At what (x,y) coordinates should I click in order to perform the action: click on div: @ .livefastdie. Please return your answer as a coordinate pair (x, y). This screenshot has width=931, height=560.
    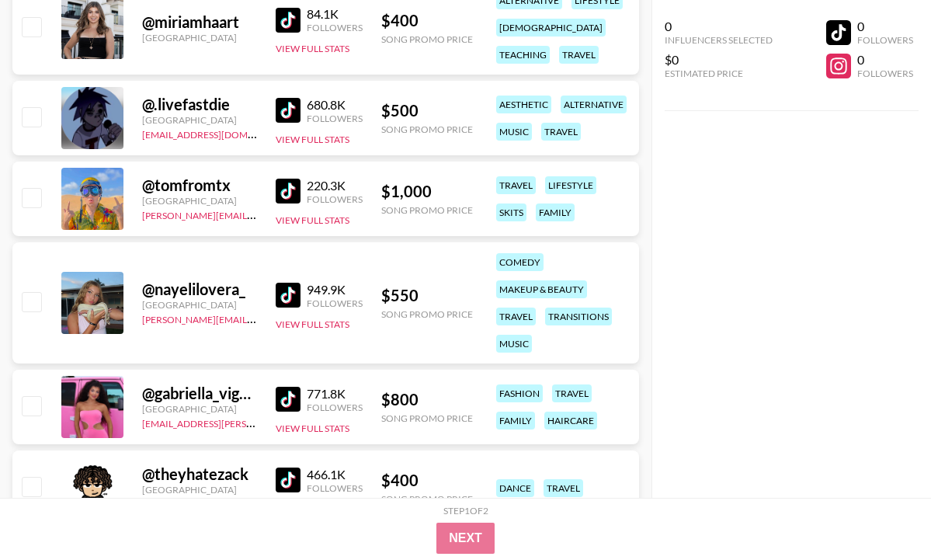
    Looking at the image, I should click on (199, 104).